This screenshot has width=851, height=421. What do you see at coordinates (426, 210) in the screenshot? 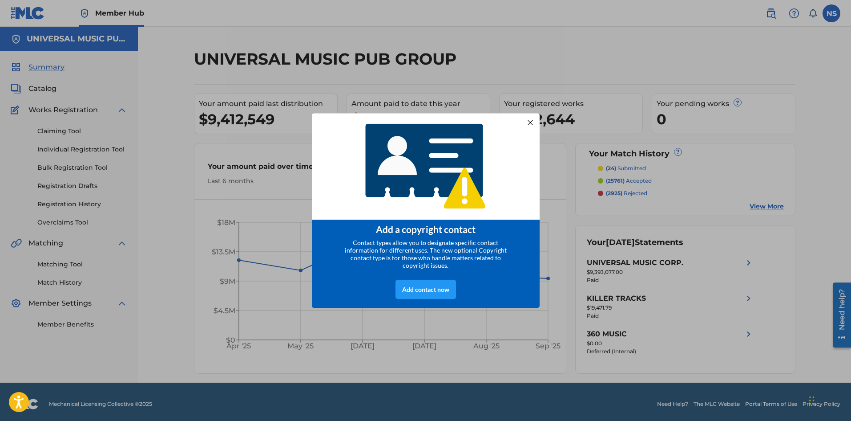
I see `div: entering modal` at bounding box center [426, 210].